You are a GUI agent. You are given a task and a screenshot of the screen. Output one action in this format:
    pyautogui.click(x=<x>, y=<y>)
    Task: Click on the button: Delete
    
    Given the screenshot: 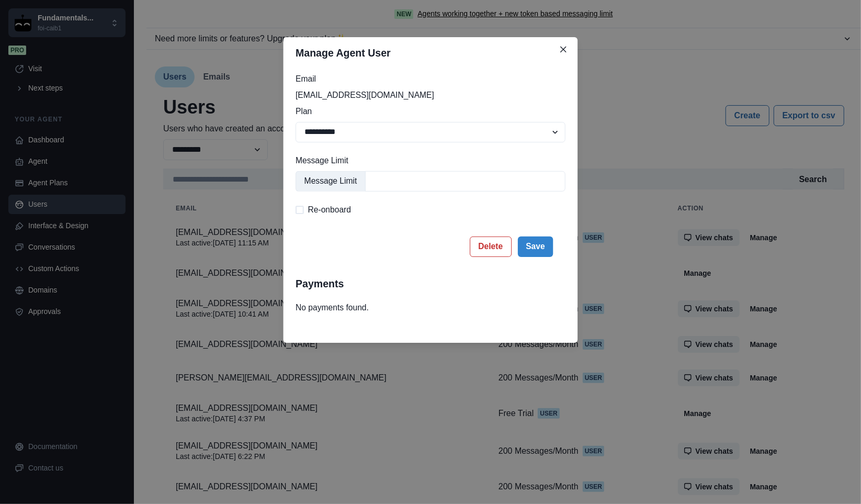 What is the action you would take?
    pyautogui.click(x=491, y=247)
    